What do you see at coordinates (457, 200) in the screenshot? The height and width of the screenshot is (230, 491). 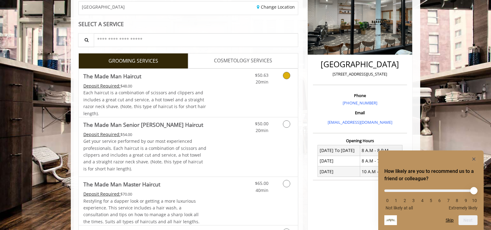 I see `li: 8` at bounding box center [457, 200].